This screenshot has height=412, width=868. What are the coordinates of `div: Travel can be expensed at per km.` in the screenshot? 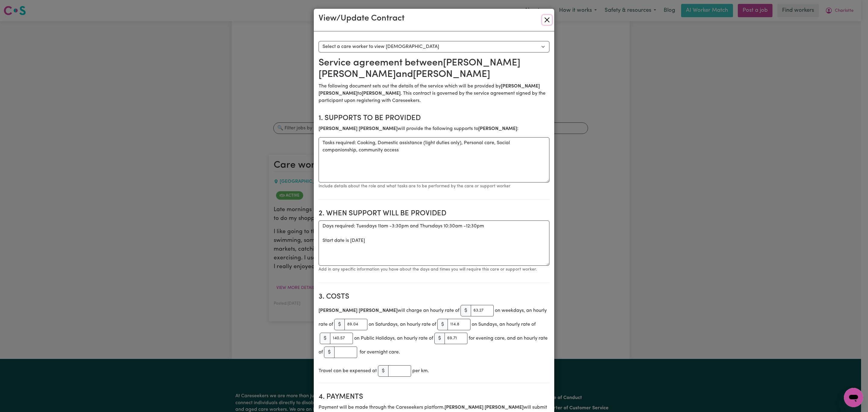 It's located at (434, 371).